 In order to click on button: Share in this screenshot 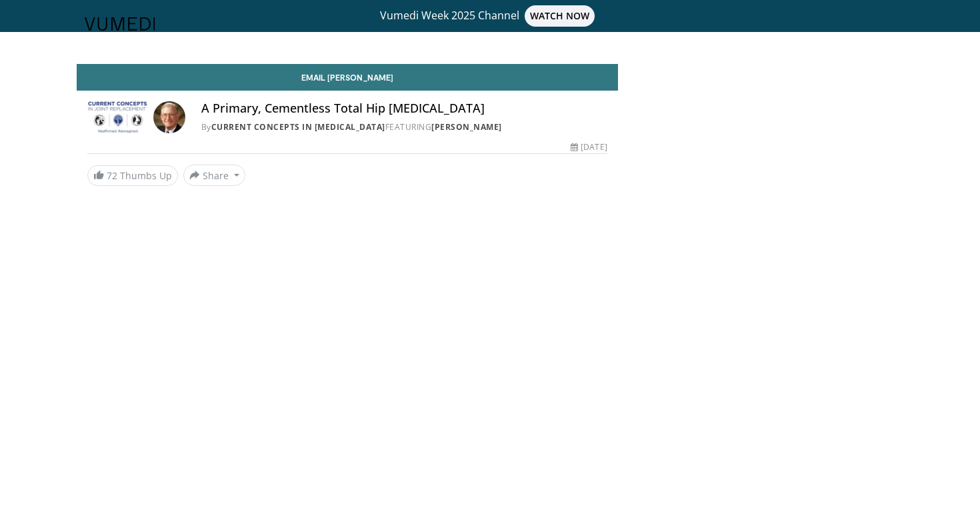, I will do `click(214, 175)`.